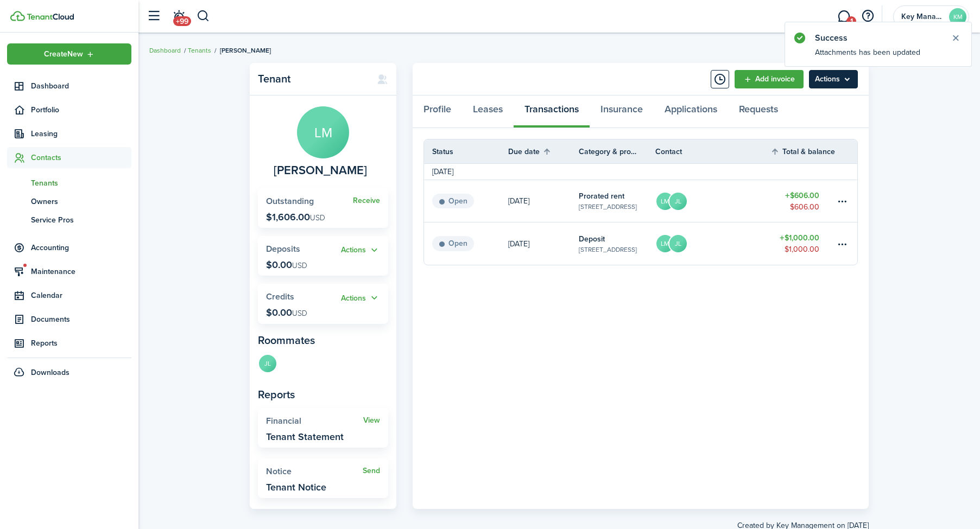 This screenshot has height=529, width=980. I want to click on a: Owners, so click(69, 201).